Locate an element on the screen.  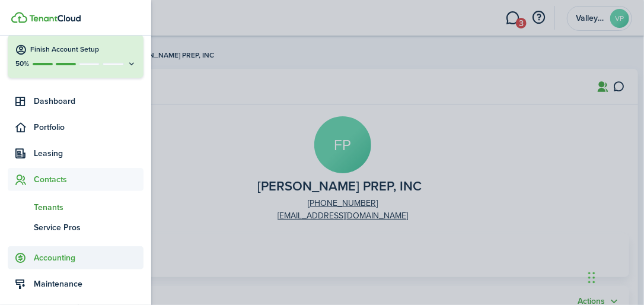
span: Leasing is located at coordinates (88, 153).